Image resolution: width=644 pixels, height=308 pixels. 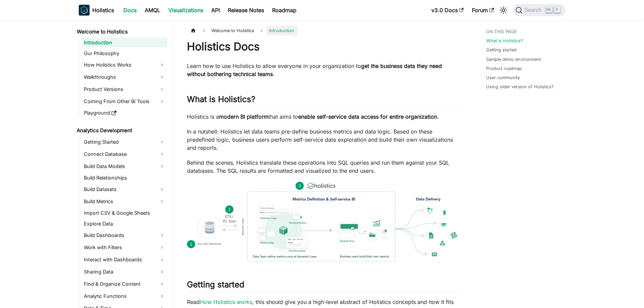 What do you see at coordinates (124, 101) in the screenshot?
I see `a: Coming From Other BI Tools` at bounding box center [124, 101].